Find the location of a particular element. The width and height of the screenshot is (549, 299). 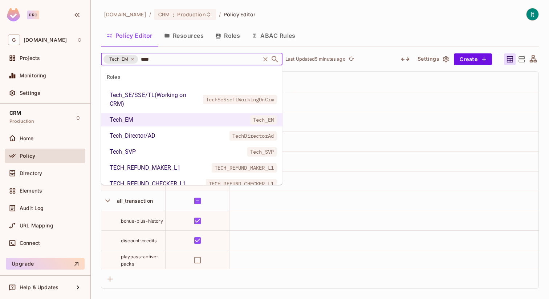

span: all_transaction is located at coordinates (133, 200).